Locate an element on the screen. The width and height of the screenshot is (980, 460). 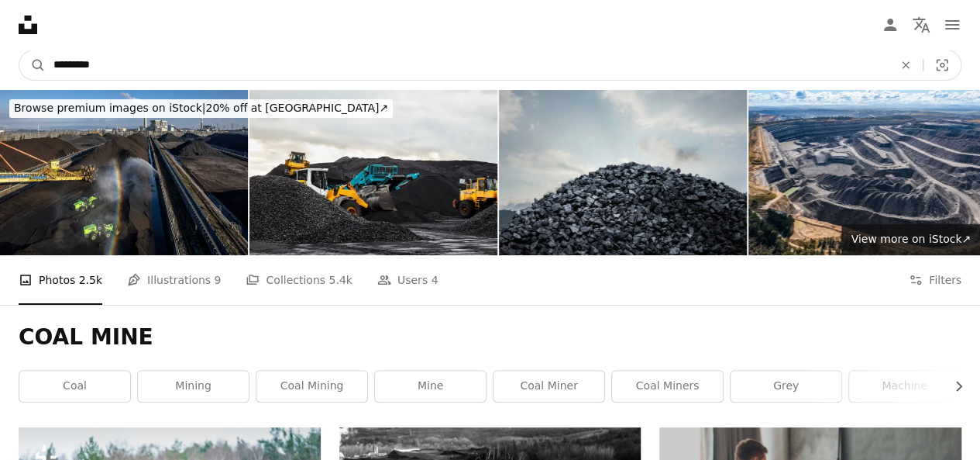
a: mine is located at coordinates (430, 386).